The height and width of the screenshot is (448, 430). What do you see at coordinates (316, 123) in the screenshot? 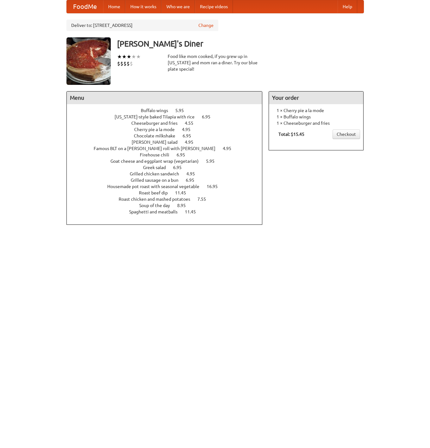
I see `li: 1 × Cheeseburger and fries` at bounding box center [316, 123].